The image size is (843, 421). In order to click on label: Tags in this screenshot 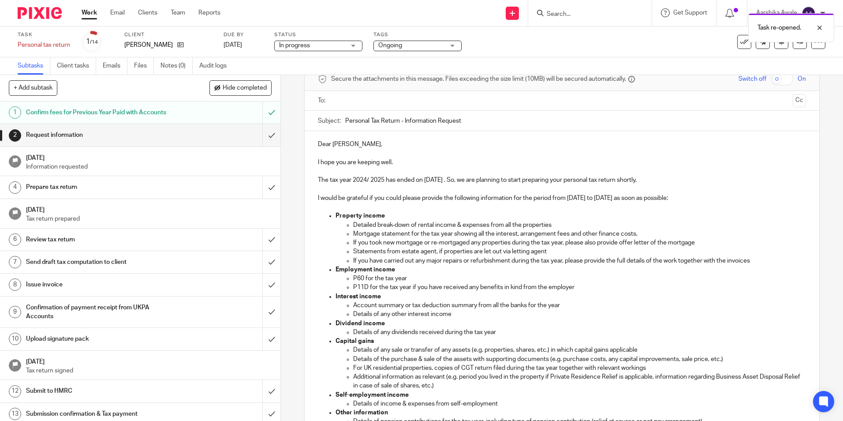, I will do `click(418, 35)`.